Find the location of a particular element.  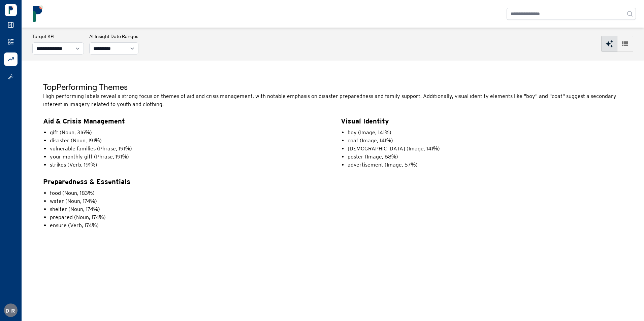

li: advertisement (Image, 57%) is located at coordinates (485, 165).